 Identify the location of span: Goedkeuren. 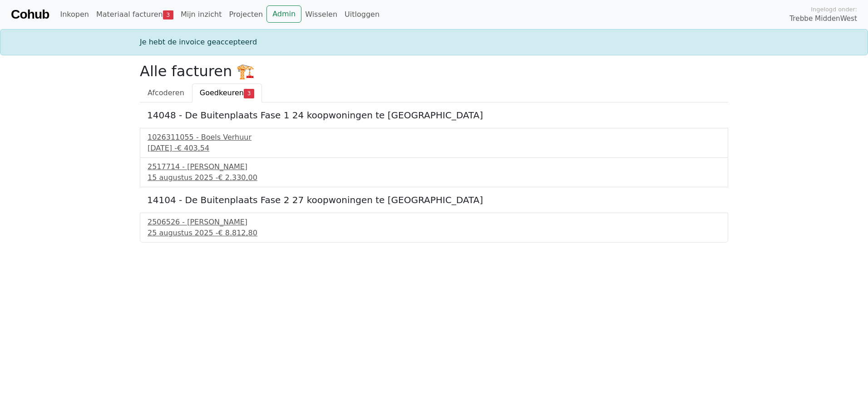
(221, 93).